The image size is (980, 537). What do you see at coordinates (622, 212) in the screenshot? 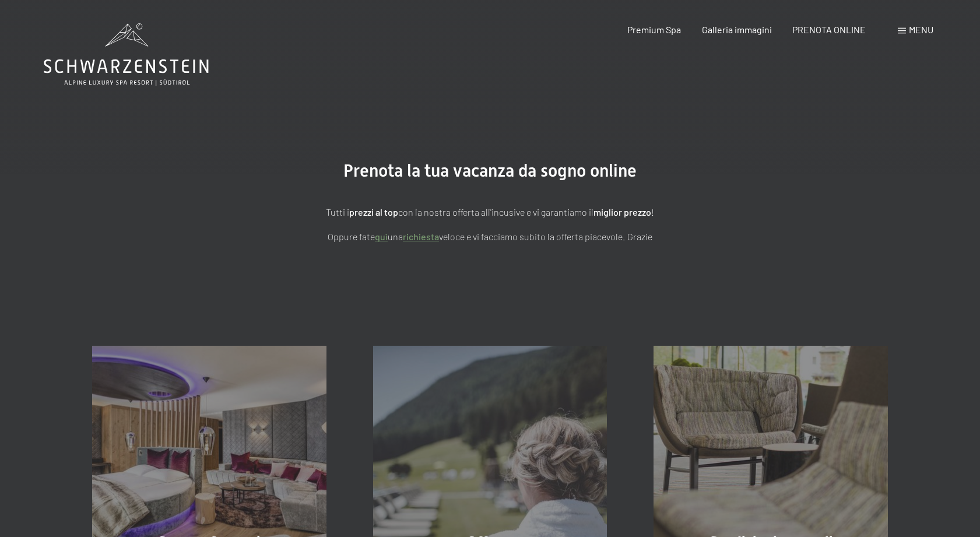
I see `strong: miglior prezzo` at bounding box center [622, 212].